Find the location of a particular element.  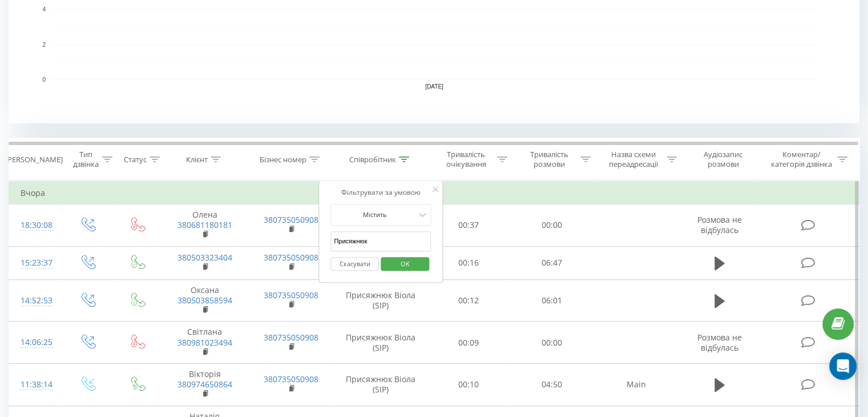

input: Введіть значення is located at coordinates (381, 241).